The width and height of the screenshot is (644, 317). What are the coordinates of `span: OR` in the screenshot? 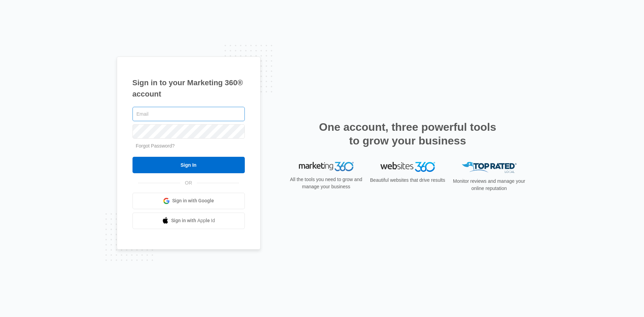 It's located at (188, 183).